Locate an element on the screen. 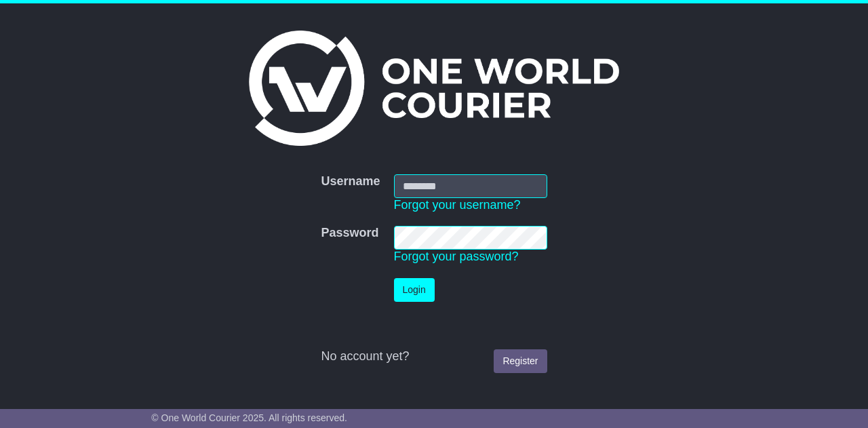 This screenshot has height=428, width=868. button: Login is located at coordinates (414, 290).